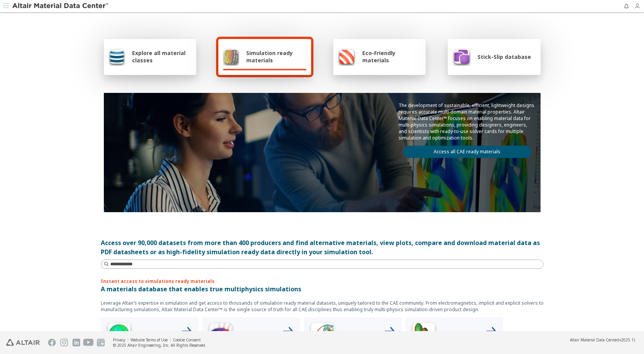 This screenshot has width=644, height=354. I want to click on div: (v2025.1), so click(603, 340).